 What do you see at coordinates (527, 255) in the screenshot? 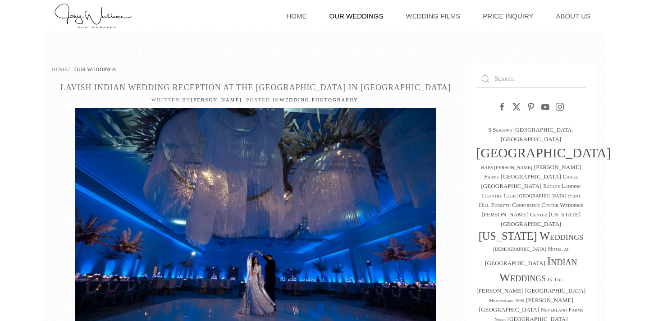
I see `a: Hotel at Avalon (2 items)` at bounding box center [527, 255].